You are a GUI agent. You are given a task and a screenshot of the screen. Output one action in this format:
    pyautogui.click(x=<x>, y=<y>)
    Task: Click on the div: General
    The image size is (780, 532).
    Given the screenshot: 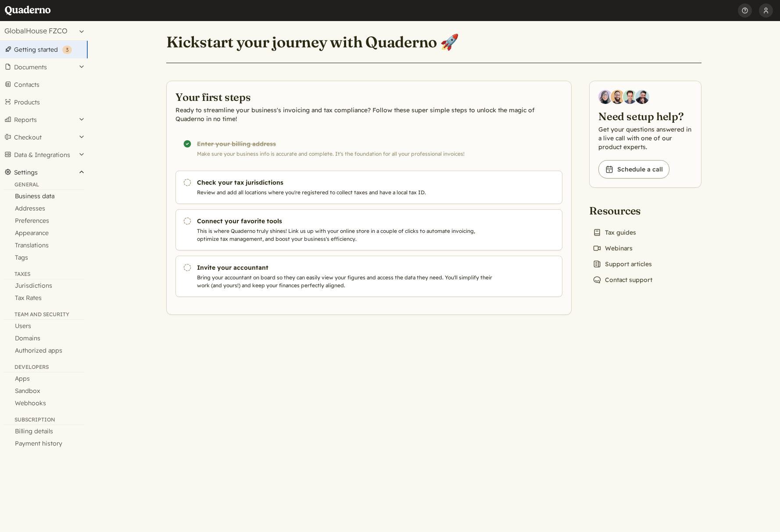 What is the action you would take?
    pyautogui.click(x=44, y=185)
    